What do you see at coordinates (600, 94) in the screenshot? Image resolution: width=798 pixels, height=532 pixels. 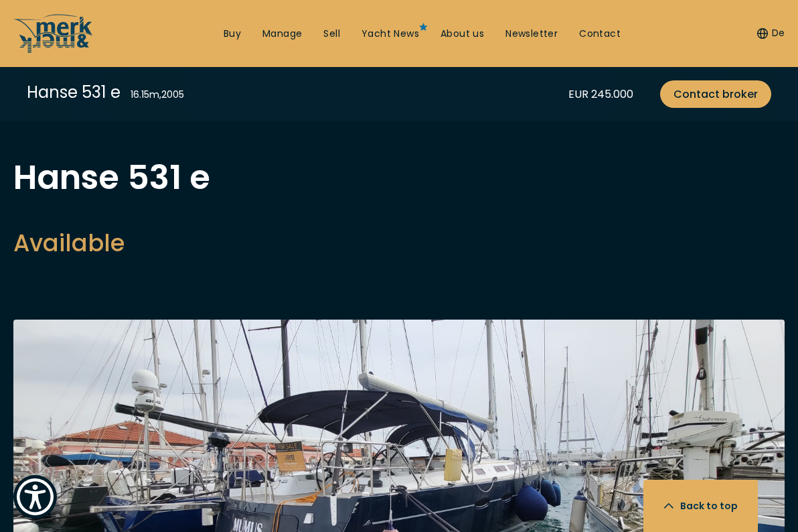 I see `div: EUR 245.000` at bounding box center [600, 94].